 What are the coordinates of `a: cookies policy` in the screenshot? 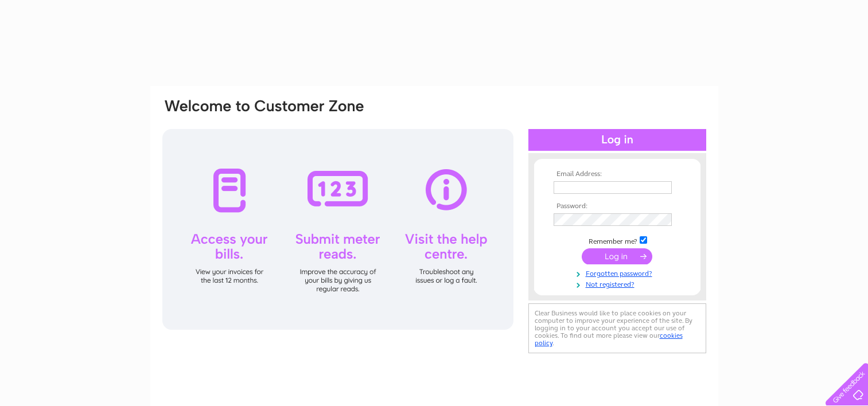 It's located at (609, 339).